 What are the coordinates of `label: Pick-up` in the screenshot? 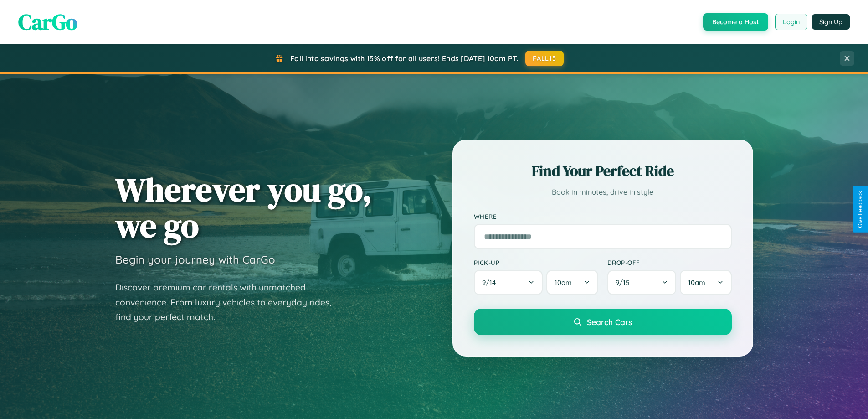 It's located at (536, 262).